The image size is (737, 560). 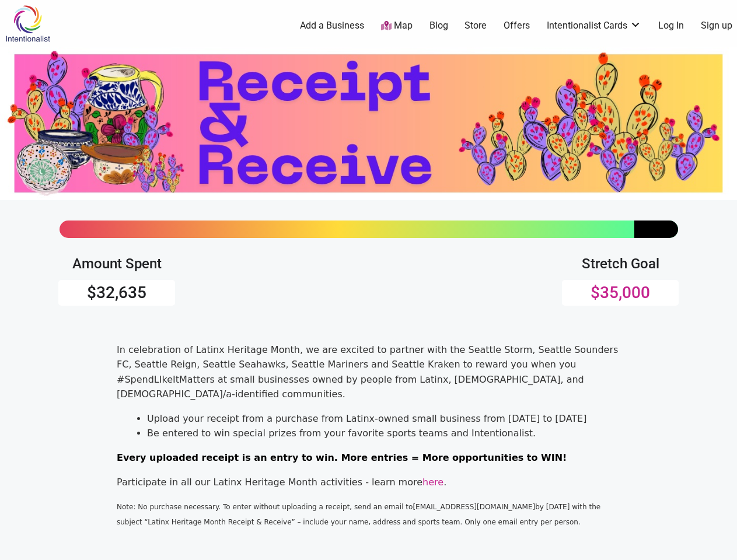 What do you see at coordinates (341, 457) in the screenshot?
I see `span: Every uploaded receipt is an entry to win. More entries = More opportunities to WIN!` at bounding box center [341, 457].